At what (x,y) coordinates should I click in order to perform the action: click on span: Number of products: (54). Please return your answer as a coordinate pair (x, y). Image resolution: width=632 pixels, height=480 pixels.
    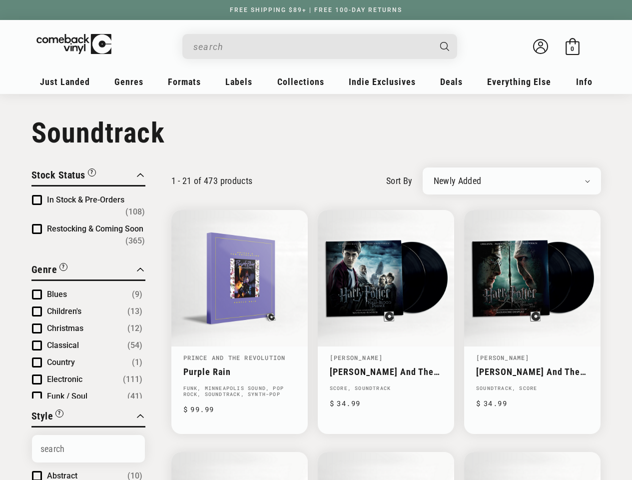
    Looking at the image, I should click on (135, 345).